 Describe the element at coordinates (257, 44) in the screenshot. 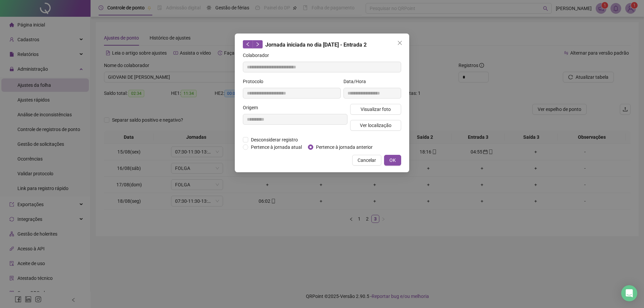

I see `span: right` at that location.